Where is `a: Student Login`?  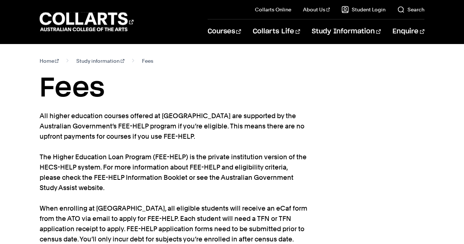
a: Student Login is located at coordinates (363, 10).